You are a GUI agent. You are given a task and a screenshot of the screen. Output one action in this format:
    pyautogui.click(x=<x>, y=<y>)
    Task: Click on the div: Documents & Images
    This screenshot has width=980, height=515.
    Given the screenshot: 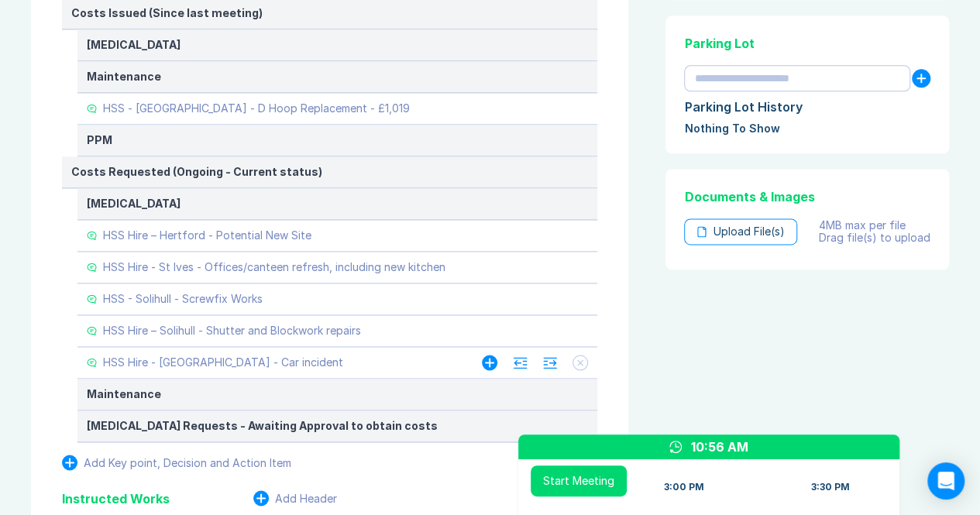 What is the action you would take?
    pyautogui.click(x=807, y=197)
    